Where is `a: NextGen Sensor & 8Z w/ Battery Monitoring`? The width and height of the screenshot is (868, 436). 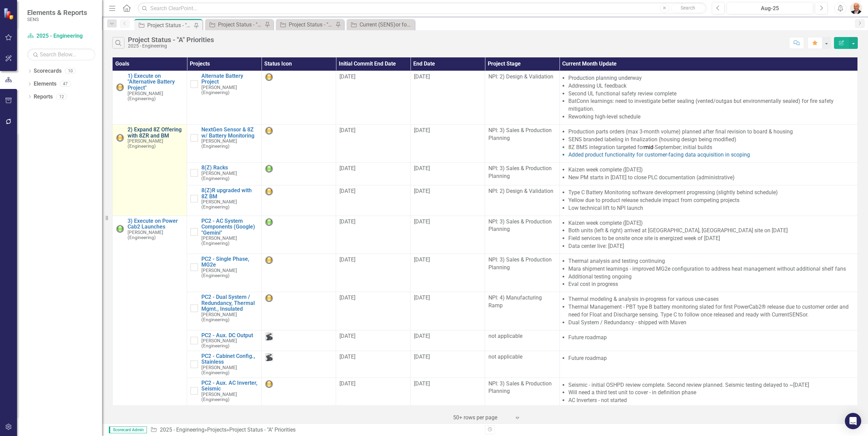
a: NextGen Sensor & 8Z w/ Battery Monitoring is located at coordinates (229, 132).